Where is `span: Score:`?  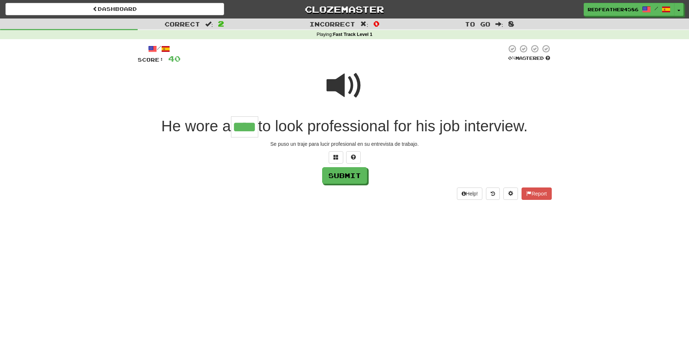
span: Score: is located at coordinates (151, 60).